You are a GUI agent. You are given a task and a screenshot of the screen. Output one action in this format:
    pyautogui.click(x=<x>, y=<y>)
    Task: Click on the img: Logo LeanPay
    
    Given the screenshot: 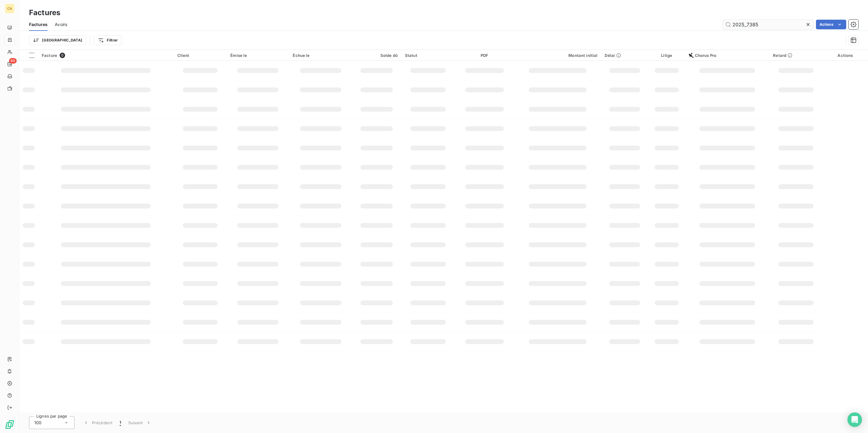 What is the action you would take?
    pyautogui.click(x=9, y=424)
    